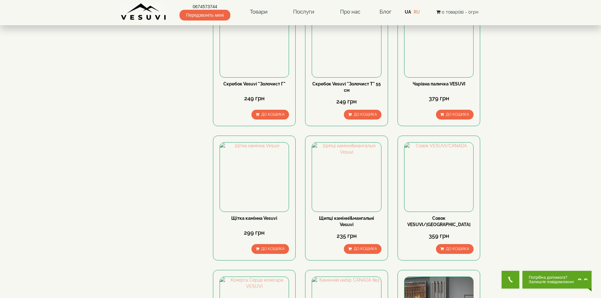  Describe the element at coordinates (439, 84) in the screenshot. I see `a: Чарівна паличка VESUVI` at that location.